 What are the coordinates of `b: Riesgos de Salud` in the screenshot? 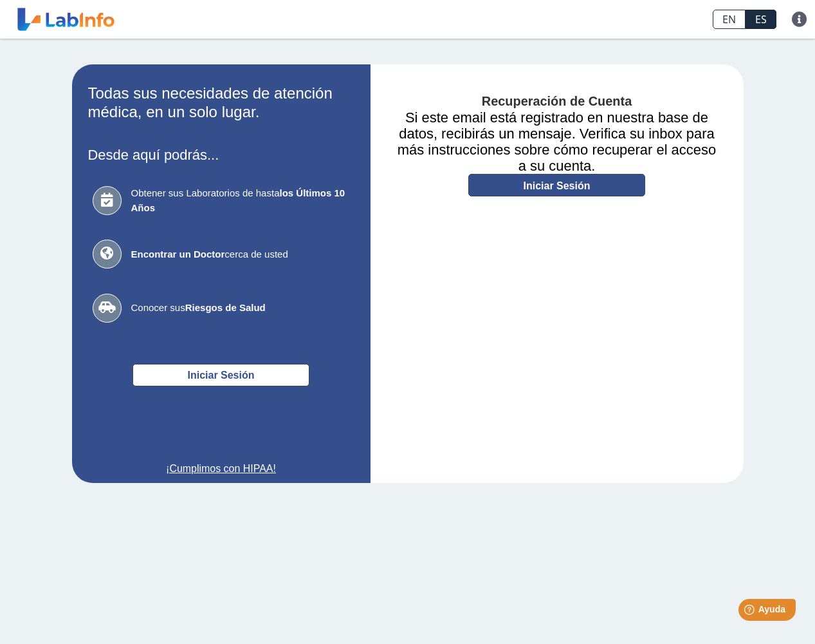 It's located at (225, 307).